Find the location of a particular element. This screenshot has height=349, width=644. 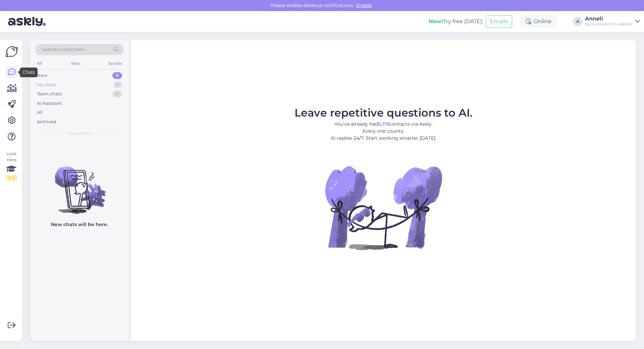

div: Chats is located at coordinates (28, 72).